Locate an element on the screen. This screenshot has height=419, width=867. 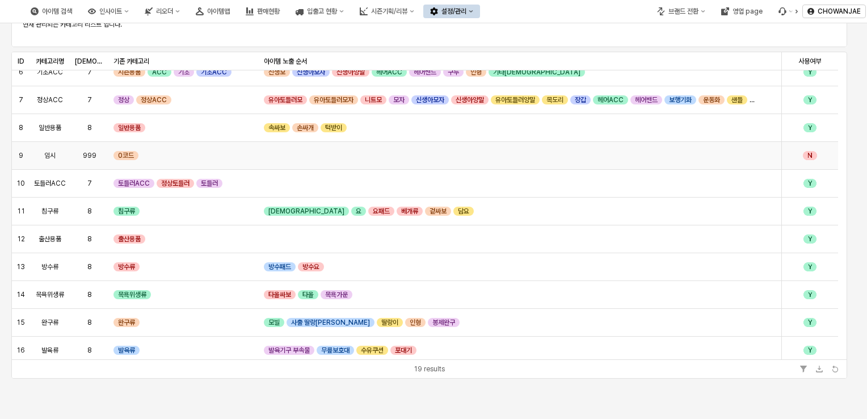
span: 손싸개 is located at coordinates (305, 128).